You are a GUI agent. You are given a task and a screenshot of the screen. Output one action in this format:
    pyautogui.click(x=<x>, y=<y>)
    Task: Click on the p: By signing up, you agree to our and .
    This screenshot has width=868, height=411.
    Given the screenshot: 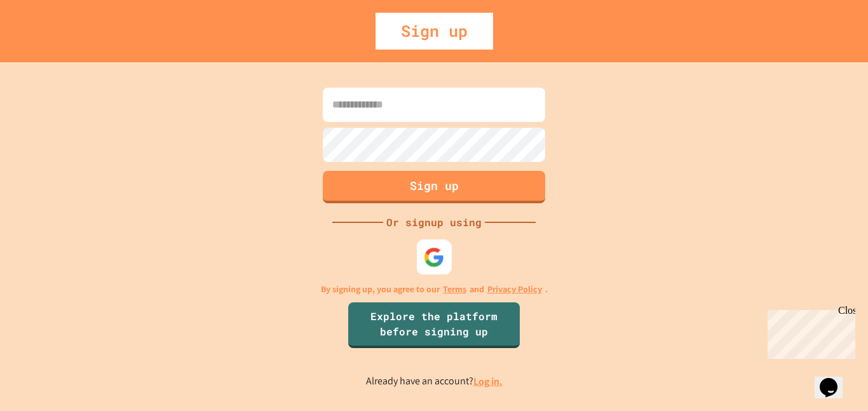 What is the action you would take?
    pyautogui.click(x=434, y=290)
    